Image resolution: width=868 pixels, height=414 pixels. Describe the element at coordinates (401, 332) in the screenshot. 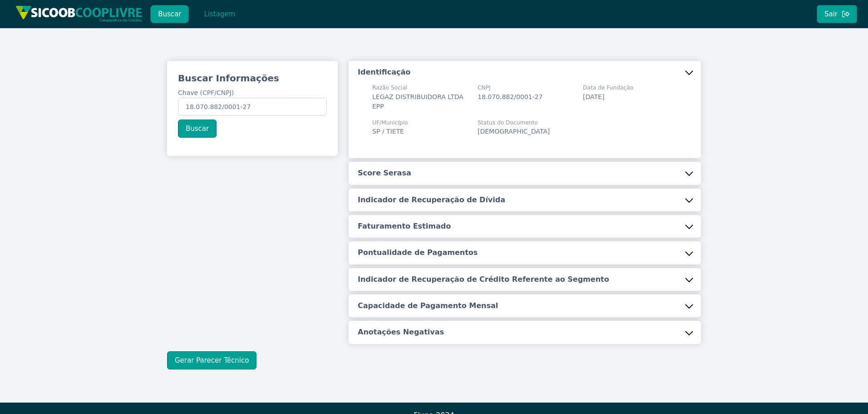

I see `h5: Anotações Negativas` at that location.